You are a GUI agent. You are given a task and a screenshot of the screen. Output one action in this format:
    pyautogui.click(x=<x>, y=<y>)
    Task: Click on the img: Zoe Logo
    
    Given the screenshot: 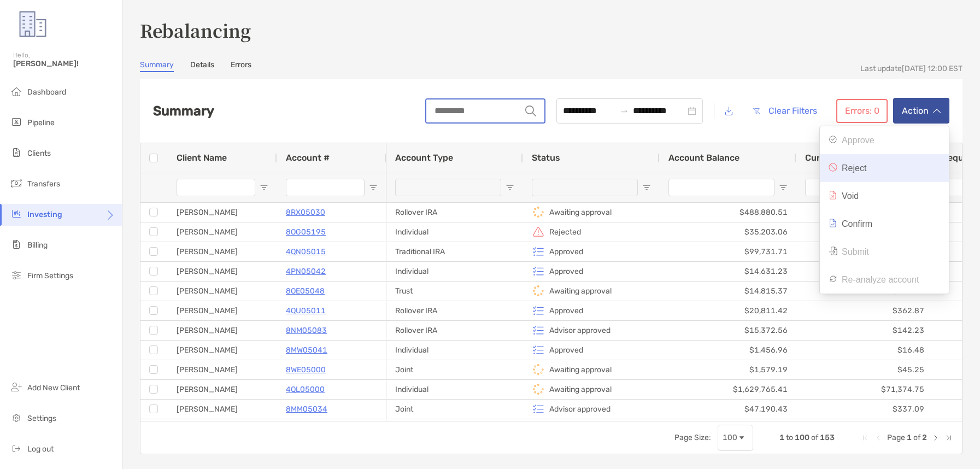 What is the action you would take?
    pyautogui.click(x=33, y=24)
    